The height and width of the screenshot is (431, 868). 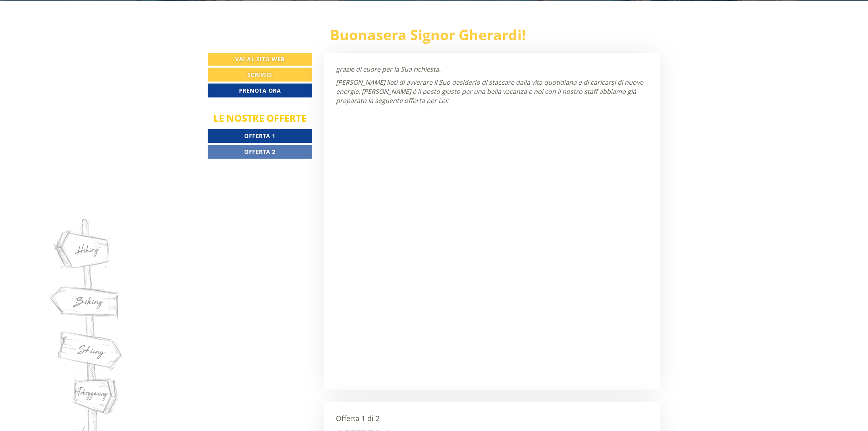 I want to click on span: Offerta 1, so click(x=260, y=135).